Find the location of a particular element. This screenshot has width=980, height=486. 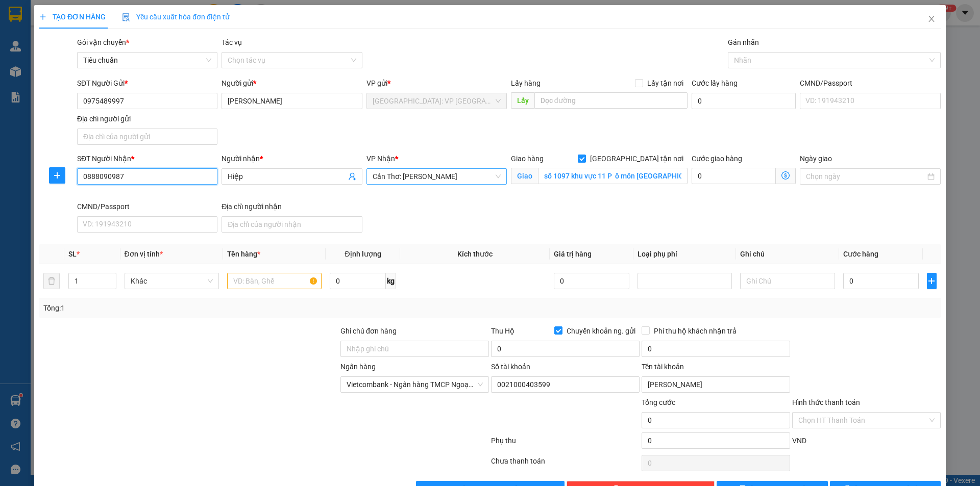

div: Địa chỉ người nhận is located at coordinates (292, 207).